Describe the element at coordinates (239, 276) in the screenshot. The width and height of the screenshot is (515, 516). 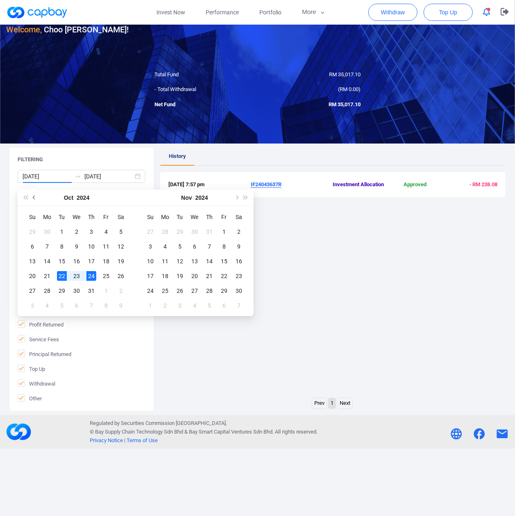
I see `td: 2024-11-23` at that location.